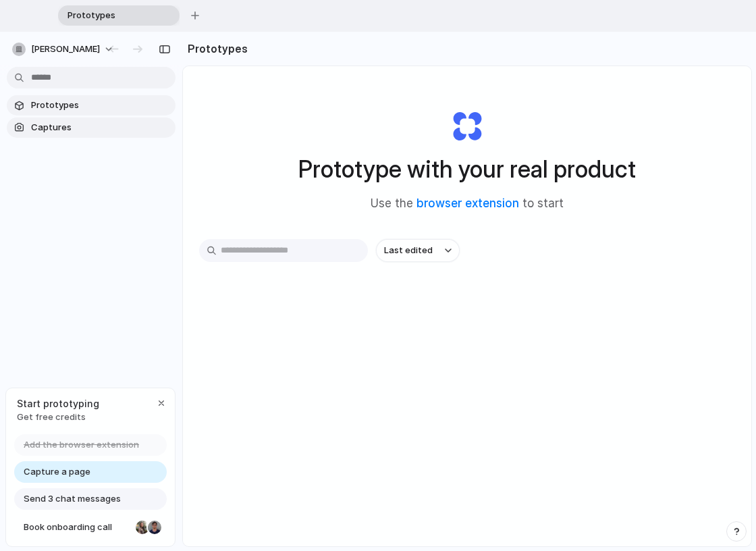 Image resolution: width=756 pixels, height=551 pixels. I want to click on span: Capture a page, so click(56, 472).